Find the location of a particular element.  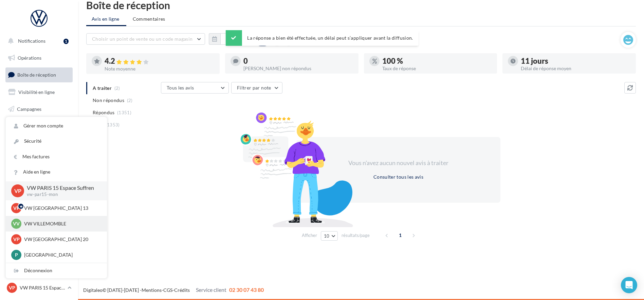

span: Non répondus is located at coordinates (108, 101).